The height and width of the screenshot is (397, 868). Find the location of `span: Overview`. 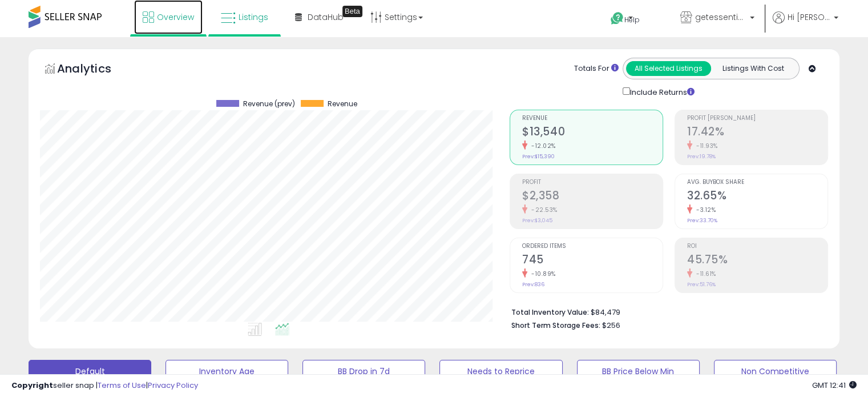

span: Overview is located at coordinates (175, 17).